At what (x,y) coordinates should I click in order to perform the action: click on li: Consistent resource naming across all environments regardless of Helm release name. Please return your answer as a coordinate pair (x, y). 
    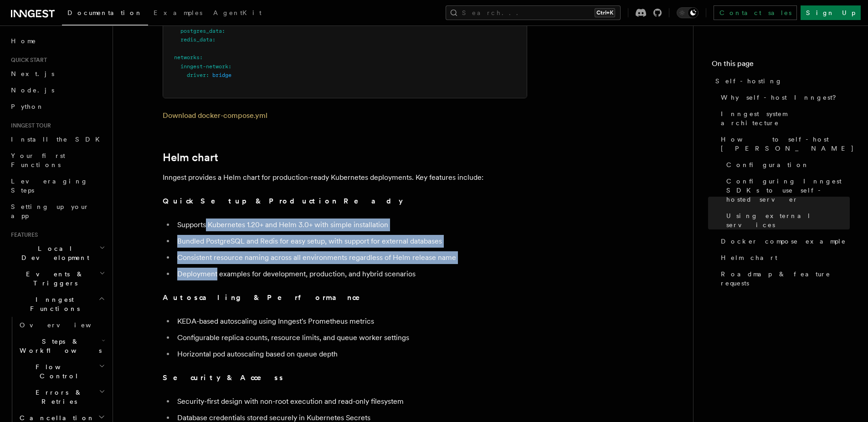
    Looking at the image, I should click on (351, 258).